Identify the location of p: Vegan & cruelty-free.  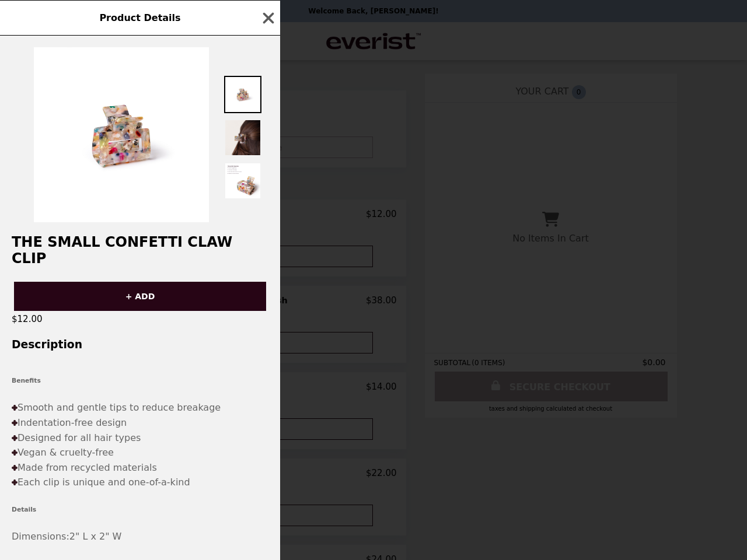
(140, 453).